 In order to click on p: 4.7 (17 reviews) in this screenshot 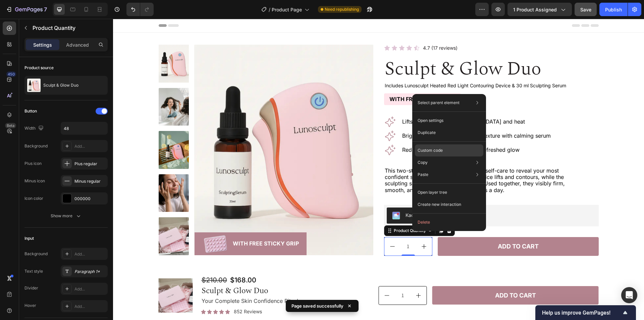, I will do `click(327, 29)`.